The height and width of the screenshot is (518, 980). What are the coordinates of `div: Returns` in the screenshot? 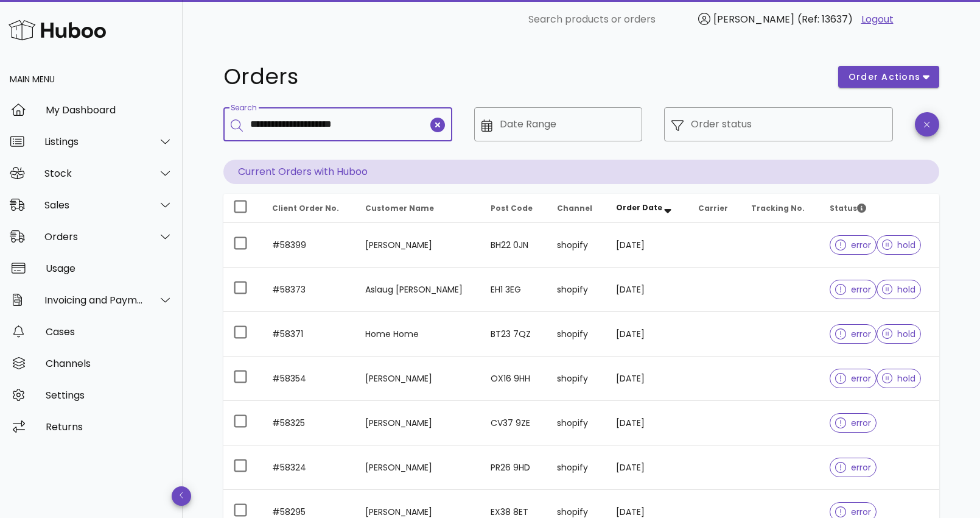 It's located at (109, 427).